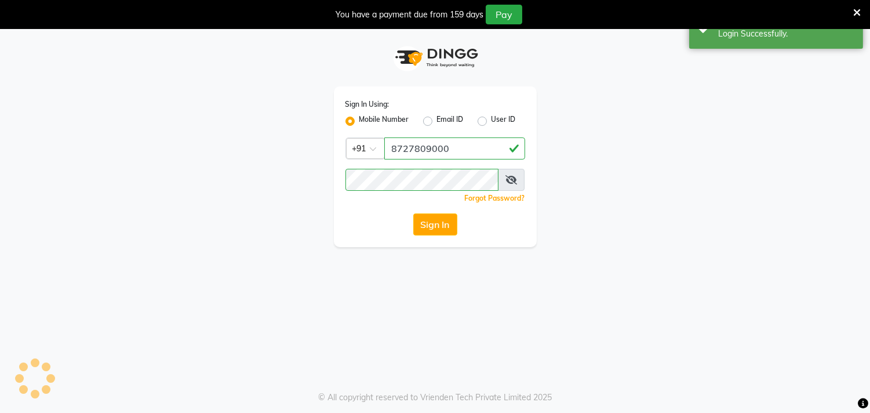 The height and width of the screenshot is (413, 870). Describe the element at coordinates (384, 121) in the screenshot. I see `label: Mobile Number` at that location.